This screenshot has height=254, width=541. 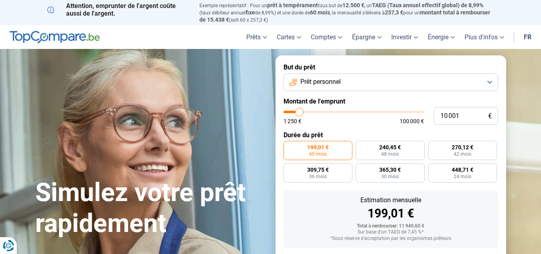 What do you see at coordinates (318, 176) in the screenshot?
I see `span: 36 mois` at bounding box center [318, 176].